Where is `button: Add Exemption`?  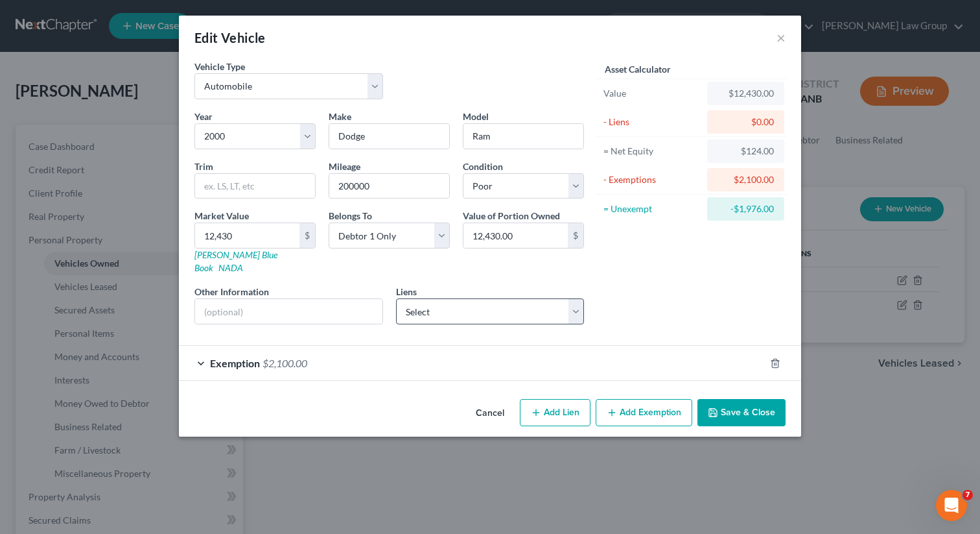
button: Add Exemption is located at coordinates (644, 412).